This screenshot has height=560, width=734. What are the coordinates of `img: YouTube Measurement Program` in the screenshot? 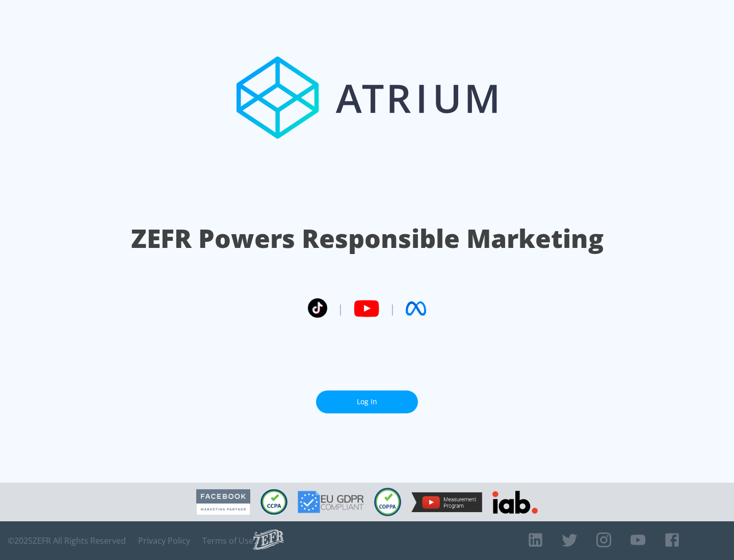 It's located at (446, 503).